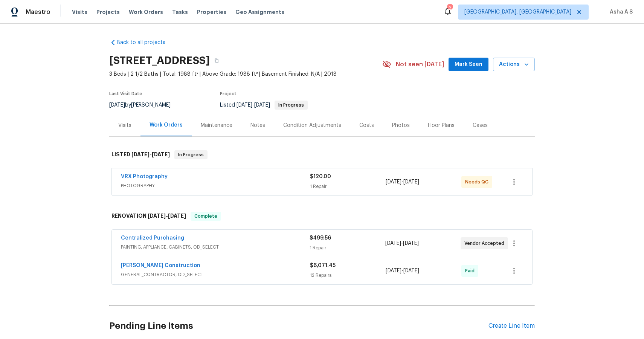 This screenshot has height=339, width=644. Describe the element at coordinates (486, 243) in the screenshot. I see `span: Vendor Accepted` at that location.